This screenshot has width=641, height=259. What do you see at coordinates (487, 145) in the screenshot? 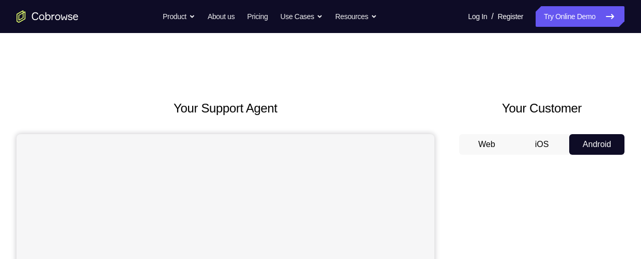
I see `button: Web` at bounding box center [487, 145].